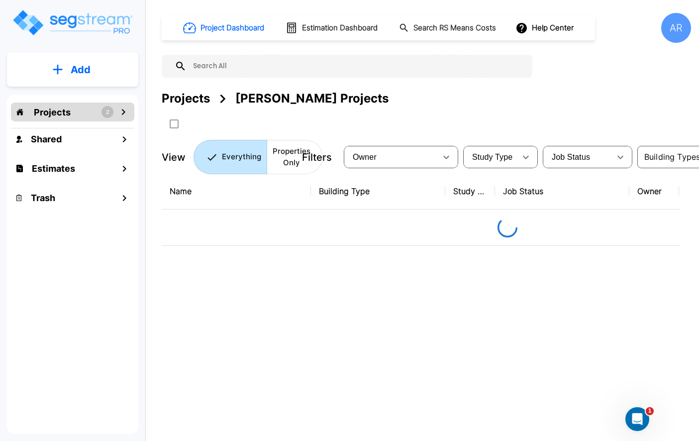 The height and width of the screenshot is (441, 699). Describe the element at coordinates (52, 112) in the screenshot. I see `p: Projects` at that location.